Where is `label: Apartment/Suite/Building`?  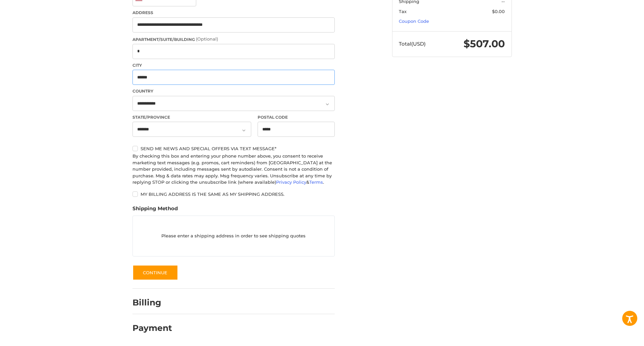 label: Apartment/Suite/Building is located at coordinates (234, 39).